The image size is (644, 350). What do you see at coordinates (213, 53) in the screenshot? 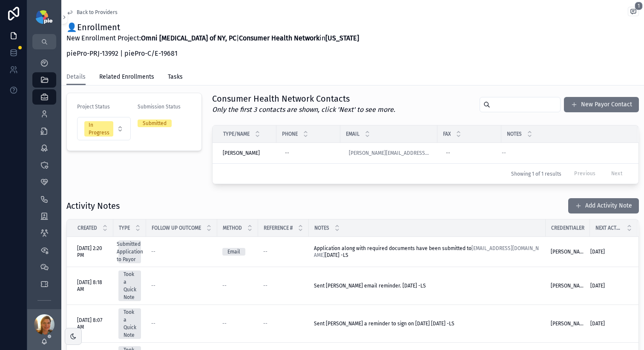
I see `p: piePro-PRJ-13992 | piePro-C/E-19681` at bounding box center [213, 53].